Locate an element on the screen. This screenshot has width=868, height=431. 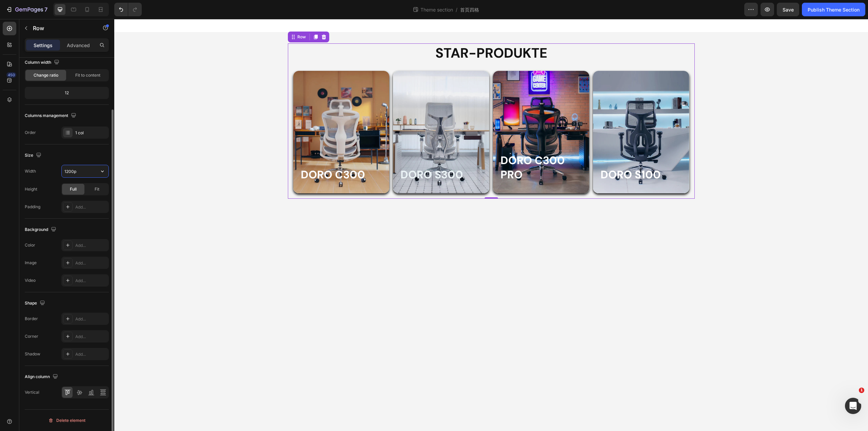
span: Fit is located at coordinates (97, 189).